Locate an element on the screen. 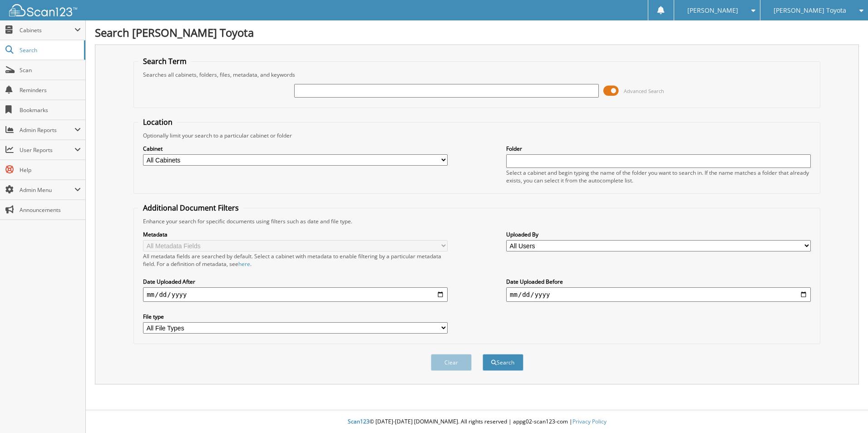 The width and height of the screenshot is (868, 433). legend: Additional Document Filters is located at coordinates (190, 208).